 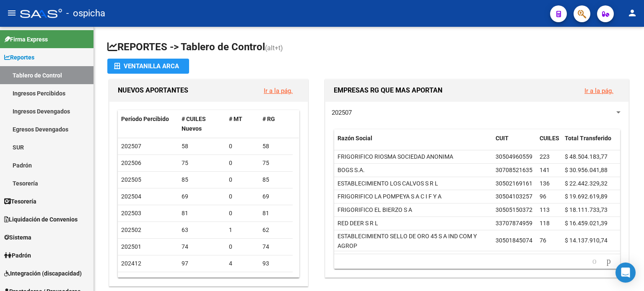 What do you see at coordinates (513, 170) in the screenshot?
I see `div: 30708521635` at bounding box center [513, 170].